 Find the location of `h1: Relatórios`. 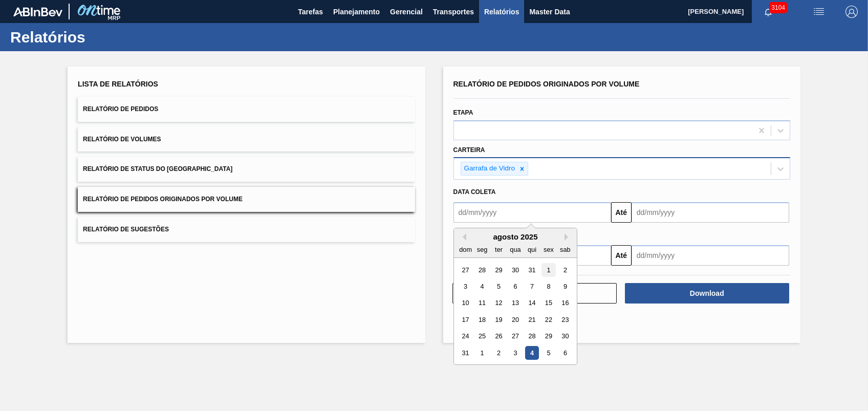

h1: Relatórios is located at coordinates (101, 37).